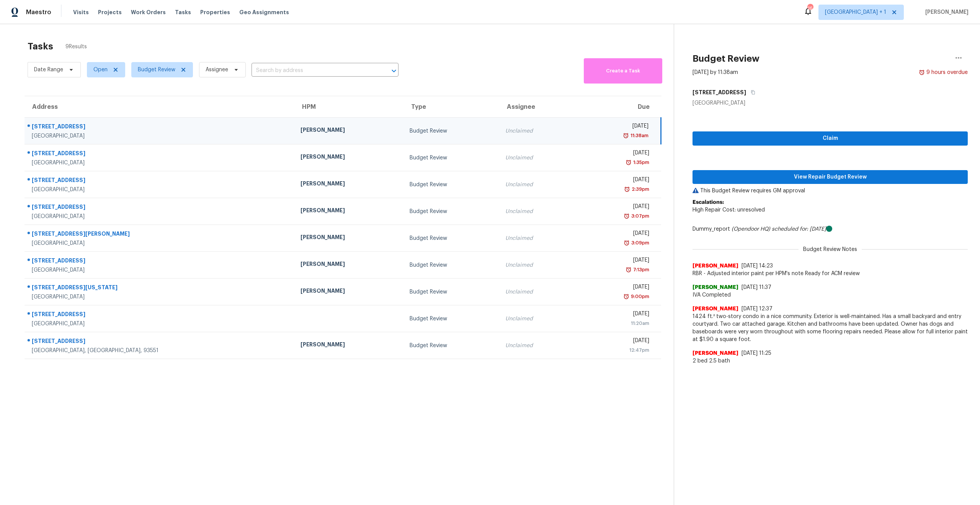  What do you see at coordinates (314, 70) in the screenshot?
I see `input: Search by address` at bounding box center [314, 70].